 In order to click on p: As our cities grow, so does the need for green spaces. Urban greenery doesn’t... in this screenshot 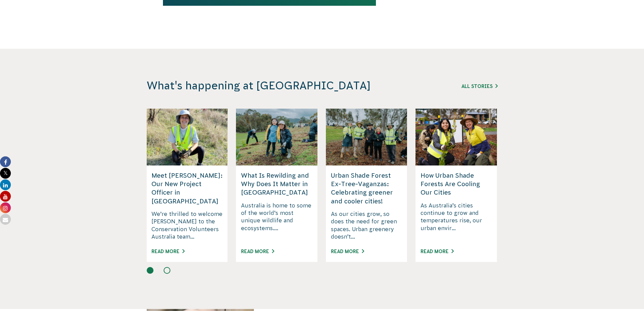, I will do `click(366, 225)`.